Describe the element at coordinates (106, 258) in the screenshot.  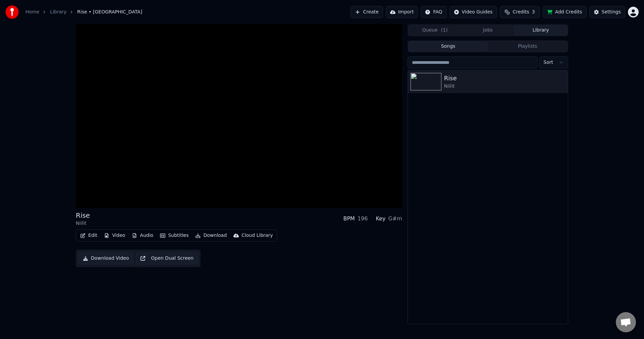
I see `button: Download Video` at that location.